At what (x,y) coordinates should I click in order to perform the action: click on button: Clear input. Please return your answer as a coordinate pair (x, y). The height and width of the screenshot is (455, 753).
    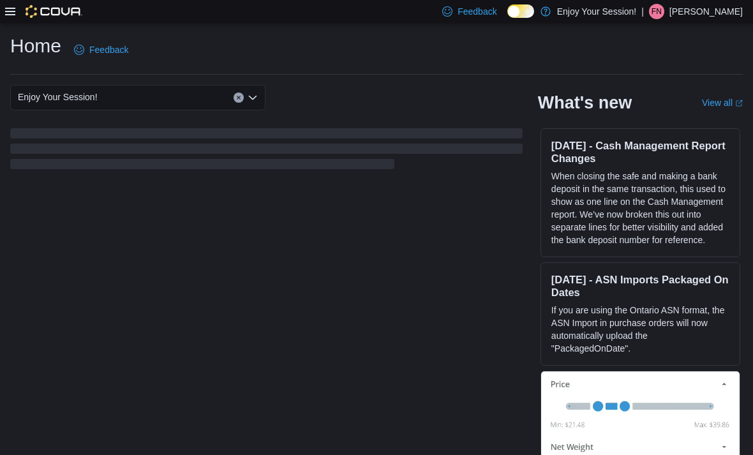
    Looking at the image, I should click on (239, 98).